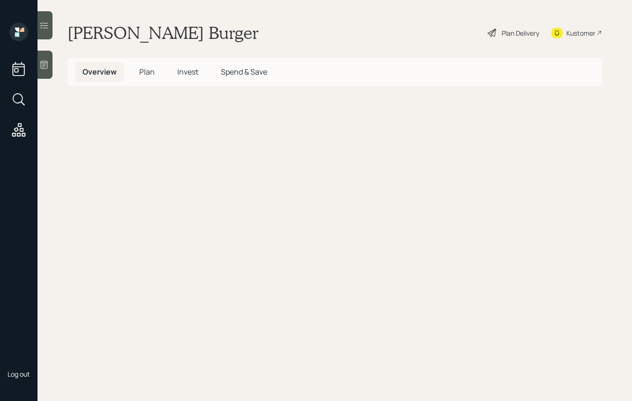 The width and height of the screenshot is (632, 401). Describe the element at coordinates (581, 33) in the screenshot. I see `div: Kustomer` at that location.